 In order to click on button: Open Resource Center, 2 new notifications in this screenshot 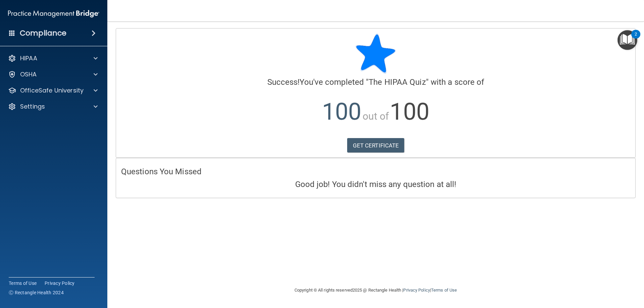, I will do `click(627, 40)`.